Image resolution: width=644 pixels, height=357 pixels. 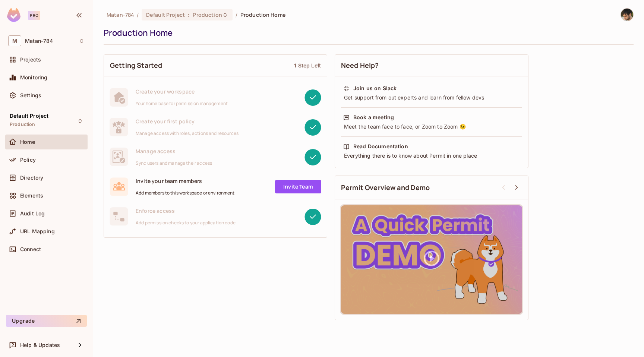 I want to click on span: Policy, so click(x=28, y=160).